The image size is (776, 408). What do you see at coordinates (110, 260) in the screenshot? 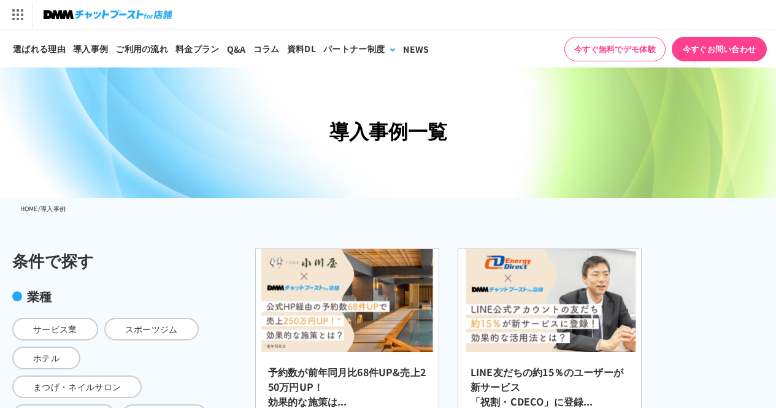
I see `div: 条件で探す` at bounding box center [110, 260].